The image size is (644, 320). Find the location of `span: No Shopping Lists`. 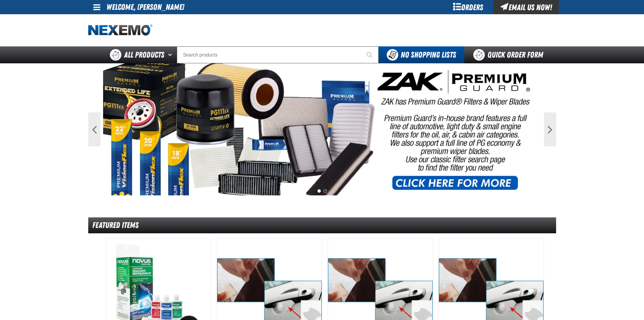

span: No Shopping Lists is located at coordinates (428, 55).